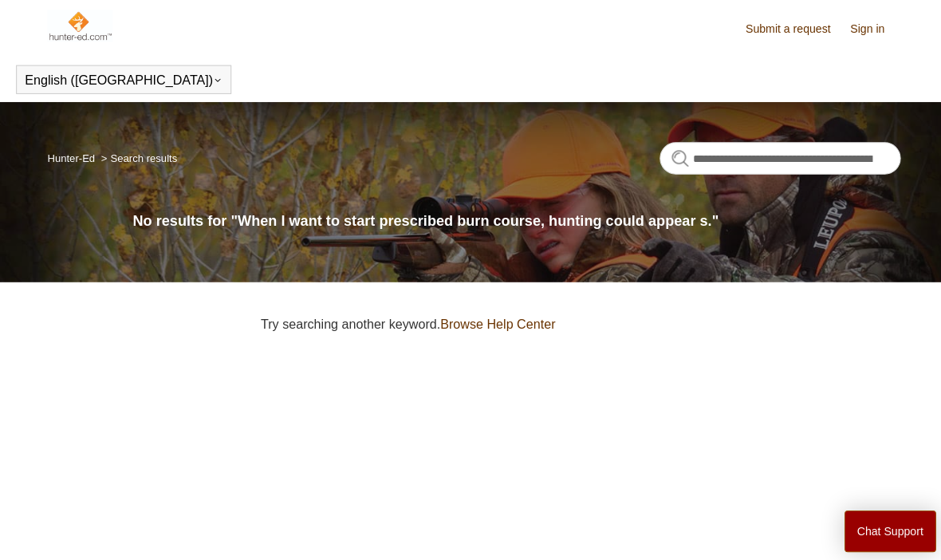  Describe the element at coordinates (72, 156) in the screenshot. I see `li: Hunter-Ed` at that location.